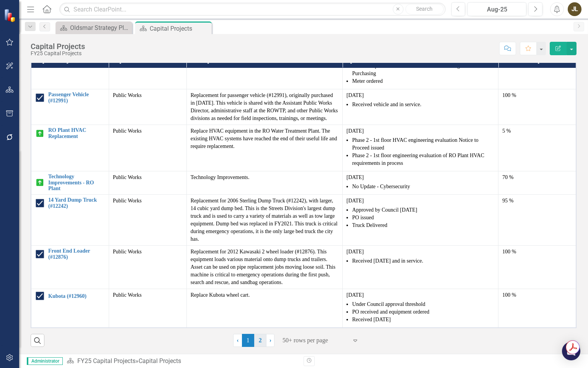 The image size is (588, 368). I want to click on div: 5 %, so click(537, 131).